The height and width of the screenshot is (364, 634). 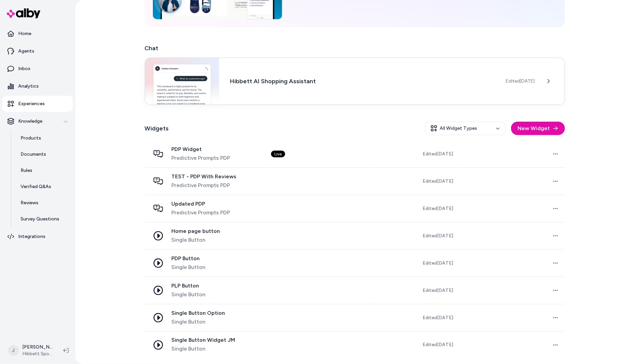 What do you see at coordinates (362, 81) in the screenshot?
I see `h3: Hibbett AI Shopping Assistant` at bounding box center [362, 81].